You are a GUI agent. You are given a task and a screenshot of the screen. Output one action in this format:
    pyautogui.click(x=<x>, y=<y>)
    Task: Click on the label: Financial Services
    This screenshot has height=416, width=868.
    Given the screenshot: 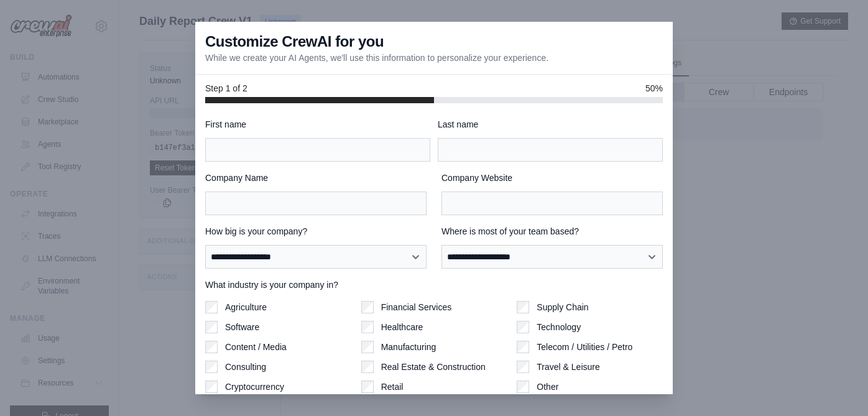 What is the action you would take?
    pyautogui.click(x=416, y=307)
    